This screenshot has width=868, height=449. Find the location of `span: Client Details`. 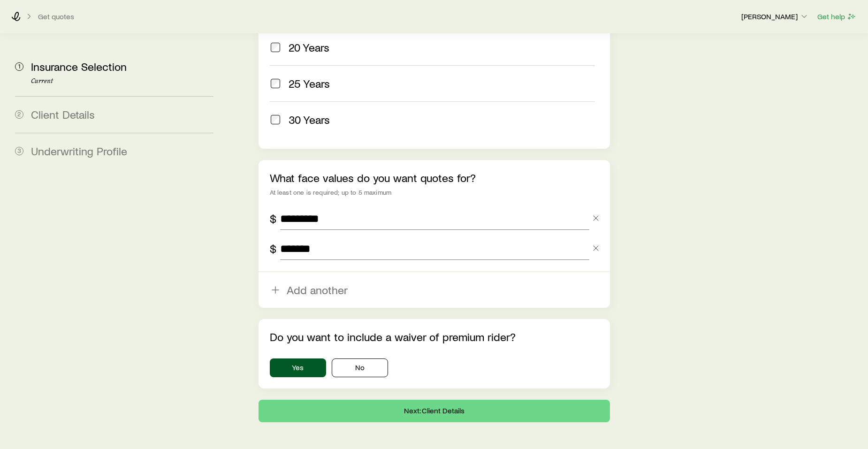

span: Client Details is located at coordinates (63, 114).